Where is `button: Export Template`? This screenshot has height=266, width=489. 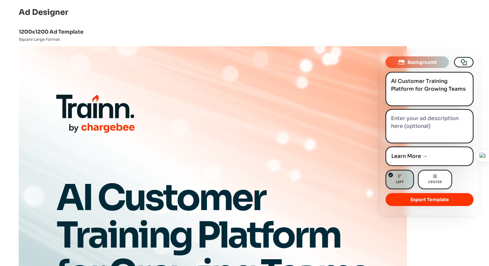 button: Export Template is located at coordinates (429, 199).